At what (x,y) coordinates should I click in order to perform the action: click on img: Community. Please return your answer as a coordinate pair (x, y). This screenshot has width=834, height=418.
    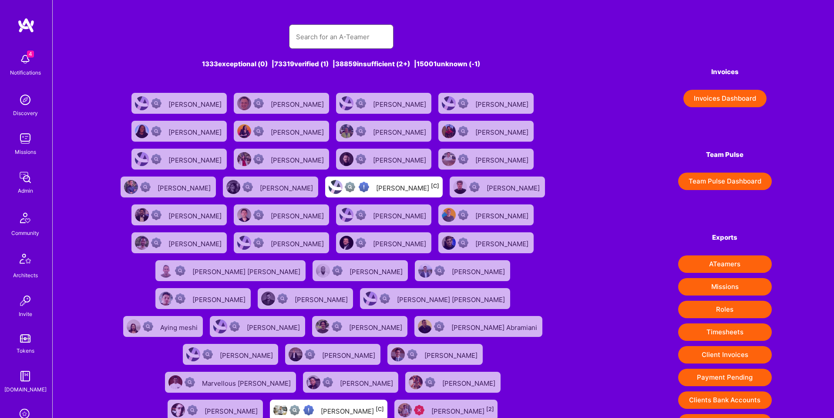
    Looking at the image, I should click on (25, 218).